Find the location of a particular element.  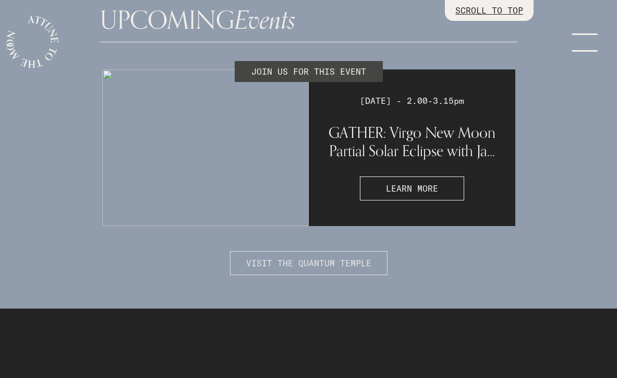

img: medias%2F68TdnYKDlPUA9N16a5wm is located at coordinates (205, 148).